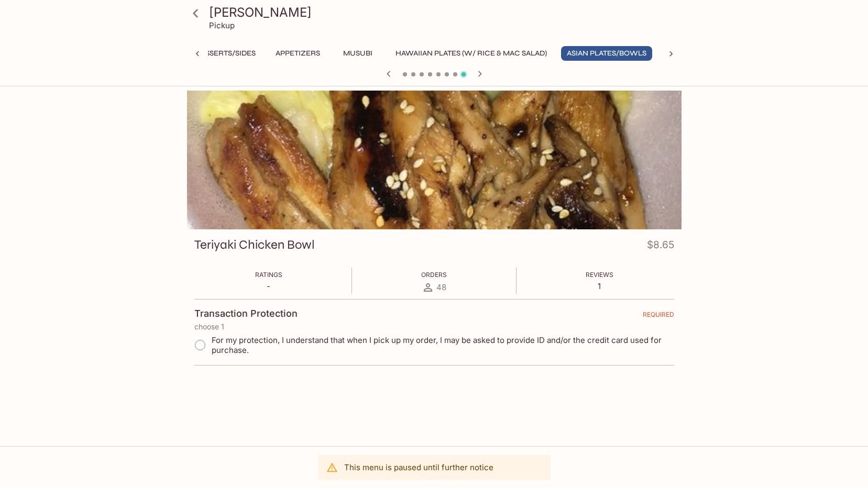 The width and height of the screenshot is (868, 488). I want to click on span: Ratings, so click(269, 274).